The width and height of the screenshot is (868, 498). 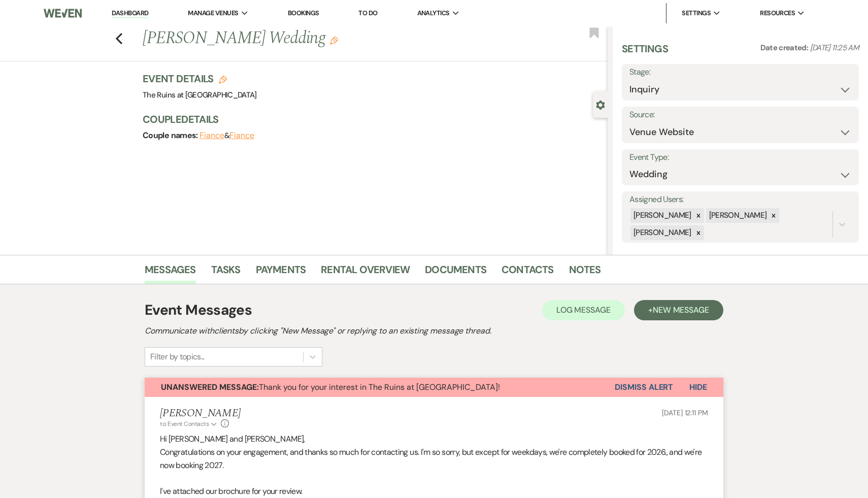 What do you see at coordinates (644, 53) in the screenshot?
I see `h3: Settings` at bounding box center [644, 53].